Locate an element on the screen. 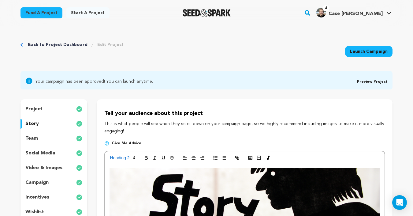 The height and width of the screenshot is (216, 413). span: Case J.'s Profile is located at coordinates (354, 13).